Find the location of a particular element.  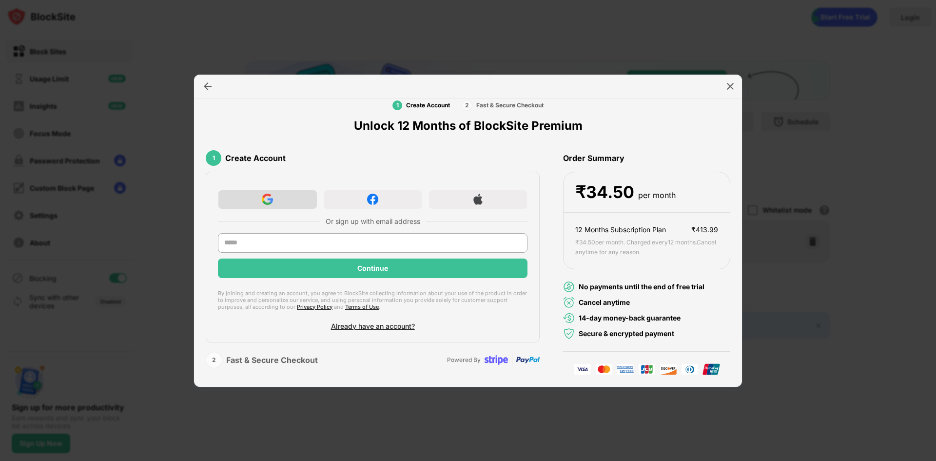

img: money-back.svg is located at coordinates (569, 318).